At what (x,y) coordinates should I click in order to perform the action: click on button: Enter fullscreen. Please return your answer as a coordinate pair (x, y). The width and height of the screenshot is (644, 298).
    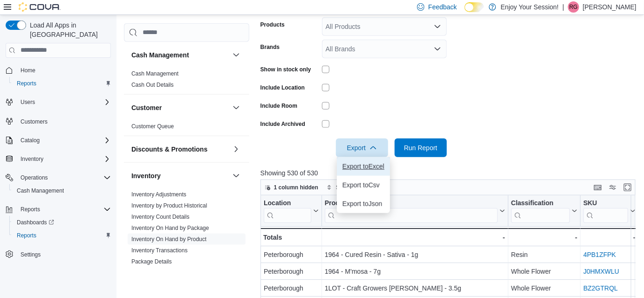
    Looking at the image, I should click on (628, 188).